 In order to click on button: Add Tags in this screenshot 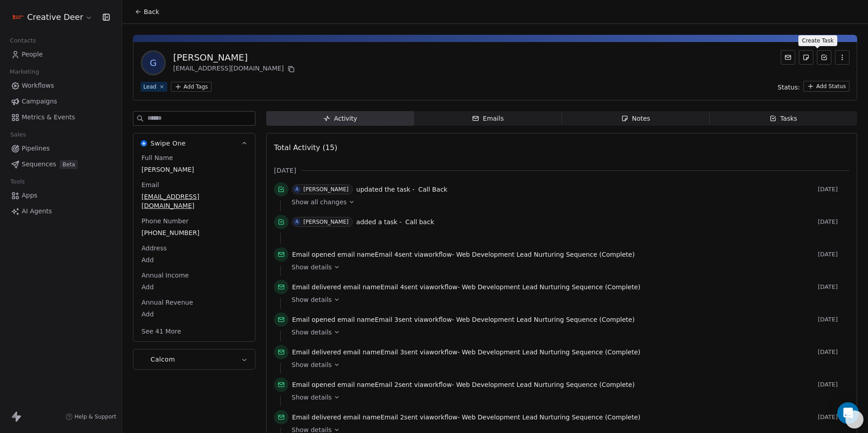, I will do `click(191, 86)`.